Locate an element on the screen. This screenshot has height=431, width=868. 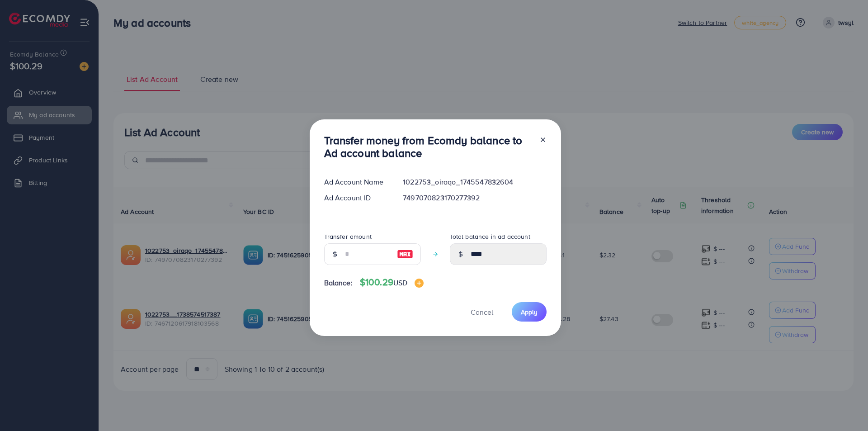
button: Apply is located at coordinates (529, 312).